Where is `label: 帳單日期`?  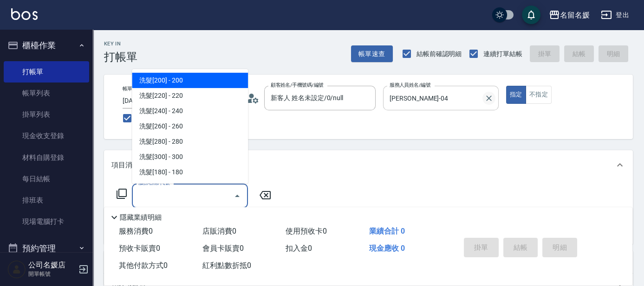 label: 帳單日期 is located at coordinates (132, 89).